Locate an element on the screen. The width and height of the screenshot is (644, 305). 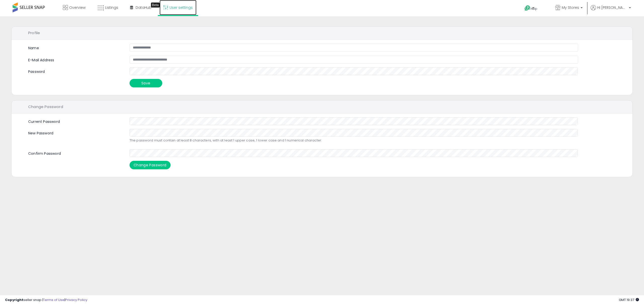
label: Name is located at coordinates (33, 48).